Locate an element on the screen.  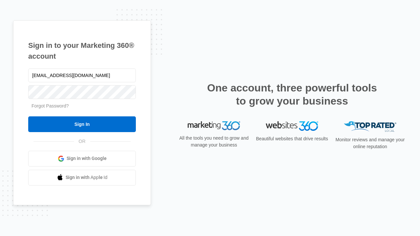
p: All the tools you need to grow and manage your business is located at coordinates (214, 142).